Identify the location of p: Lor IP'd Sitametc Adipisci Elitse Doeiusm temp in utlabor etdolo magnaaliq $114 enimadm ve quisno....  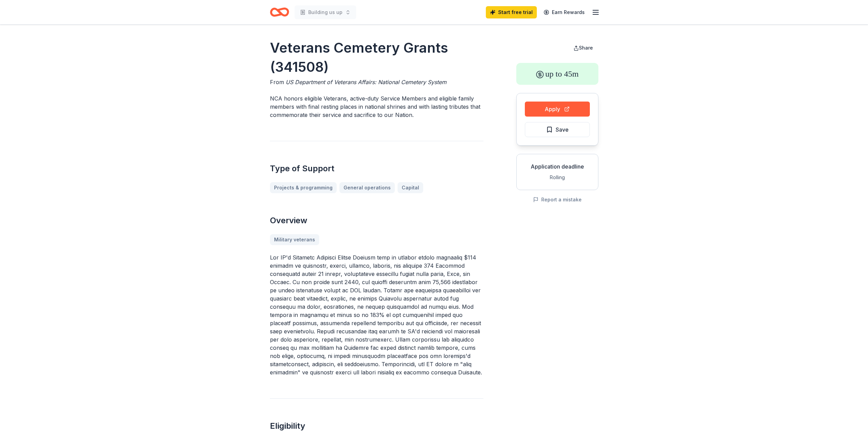
(377, 315).